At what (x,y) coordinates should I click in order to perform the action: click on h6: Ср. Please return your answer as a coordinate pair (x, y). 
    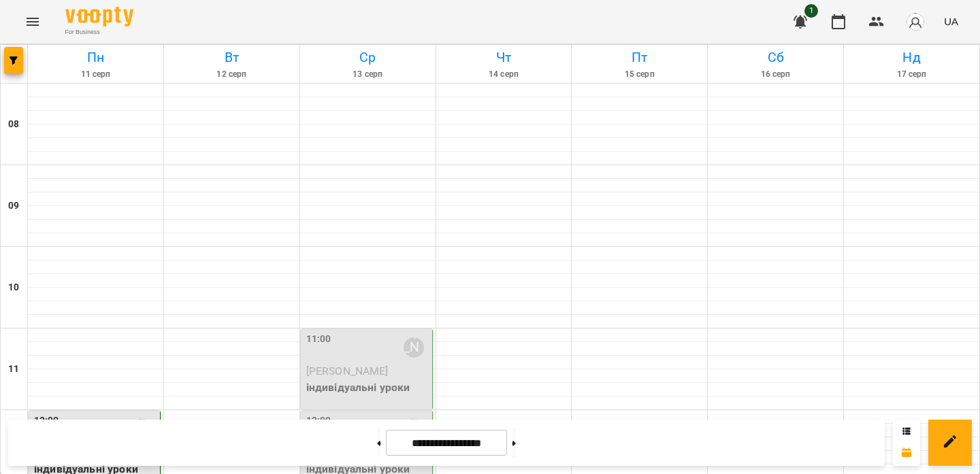
    Looking at the image, I should click on (368, 57).